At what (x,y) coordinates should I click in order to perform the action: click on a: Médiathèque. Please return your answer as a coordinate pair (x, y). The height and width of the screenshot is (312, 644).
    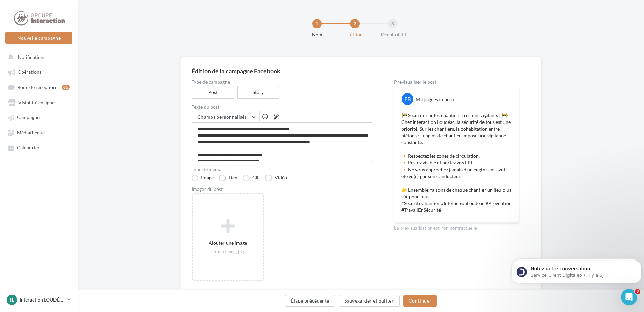
    Looking at the image, I should click on (39, 132).